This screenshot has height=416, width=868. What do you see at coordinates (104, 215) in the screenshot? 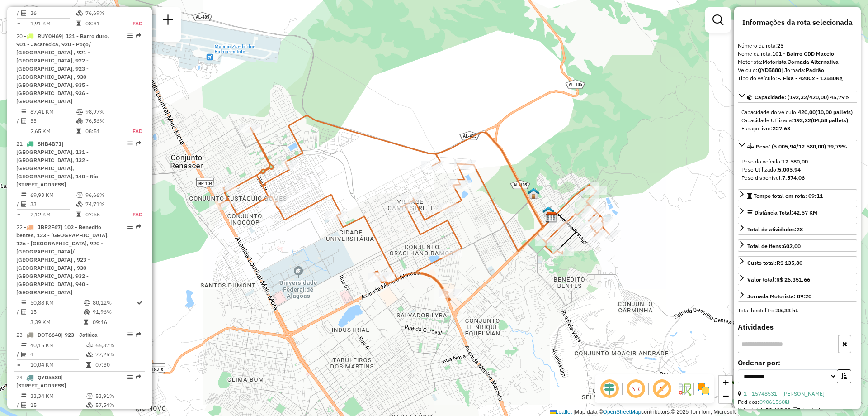
I see `td: 07:55` at bounding box center [104, 215].